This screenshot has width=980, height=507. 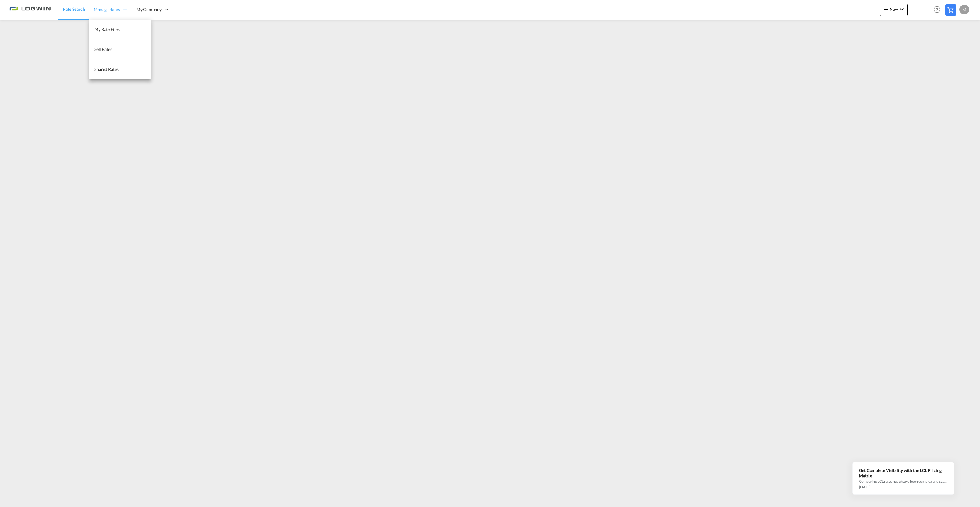 What do you see at coordinates (103, 49) in the screenshot?
I see `span: Sell Rates` at bounding box center [103, 49].